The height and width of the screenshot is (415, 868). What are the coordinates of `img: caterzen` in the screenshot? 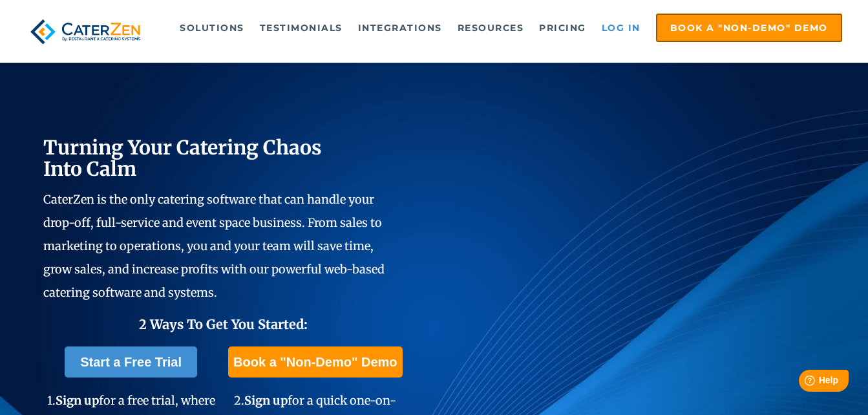 It's located at (85, 32).